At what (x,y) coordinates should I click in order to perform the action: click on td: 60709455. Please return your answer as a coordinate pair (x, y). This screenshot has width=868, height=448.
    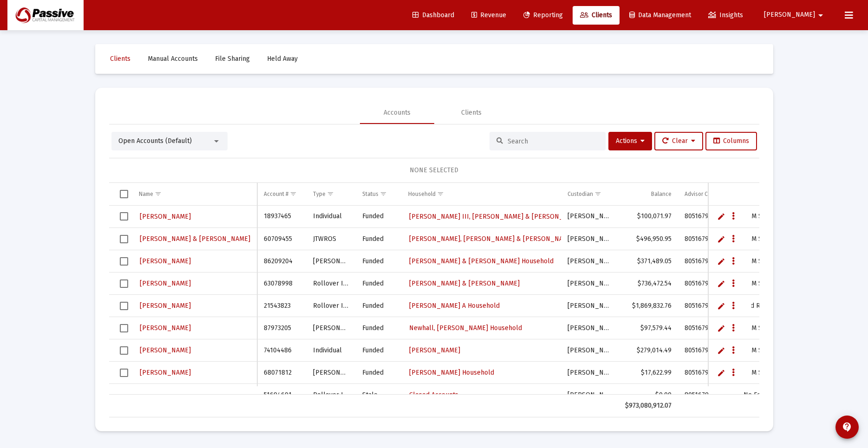
    Looking at the image, I should click on (282, 239).